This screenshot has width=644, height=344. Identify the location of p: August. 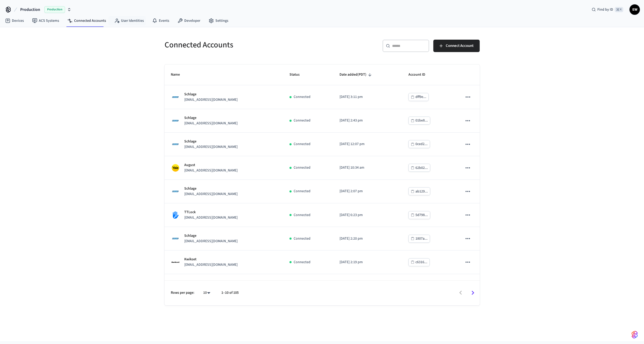
(211, 165).